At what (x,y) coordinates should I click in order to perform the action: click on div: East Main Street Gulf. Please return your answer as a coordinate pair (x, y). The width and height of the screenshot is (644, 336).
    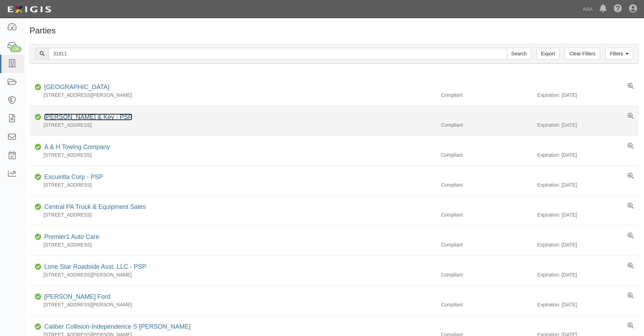
    Looking at the image, I should click on (75, 88).